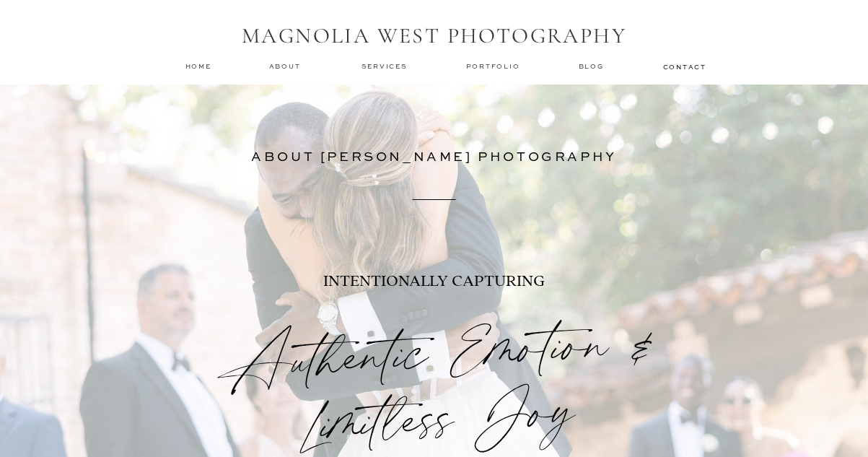 Image resolution: width=868 pixels, height=457 pixels. I want to click on a: about, so click(287, 66).